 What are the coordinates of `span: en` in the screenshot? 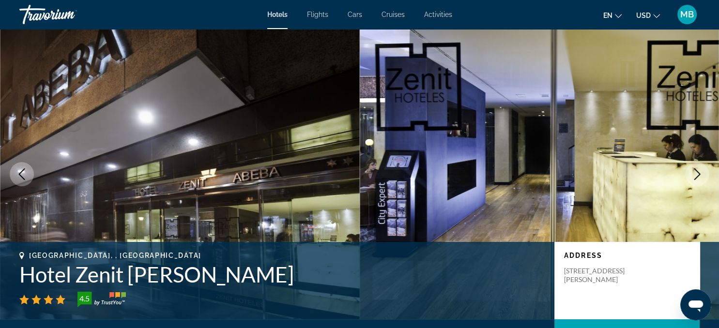 It's located at (608, 16).